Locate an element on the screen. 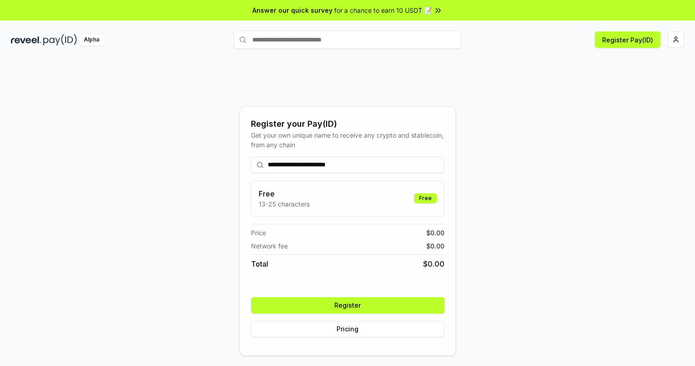 Image resolution: width=695 pixels, height=366 pixels. img: reveel_dark is located at coordinates (26, 40).